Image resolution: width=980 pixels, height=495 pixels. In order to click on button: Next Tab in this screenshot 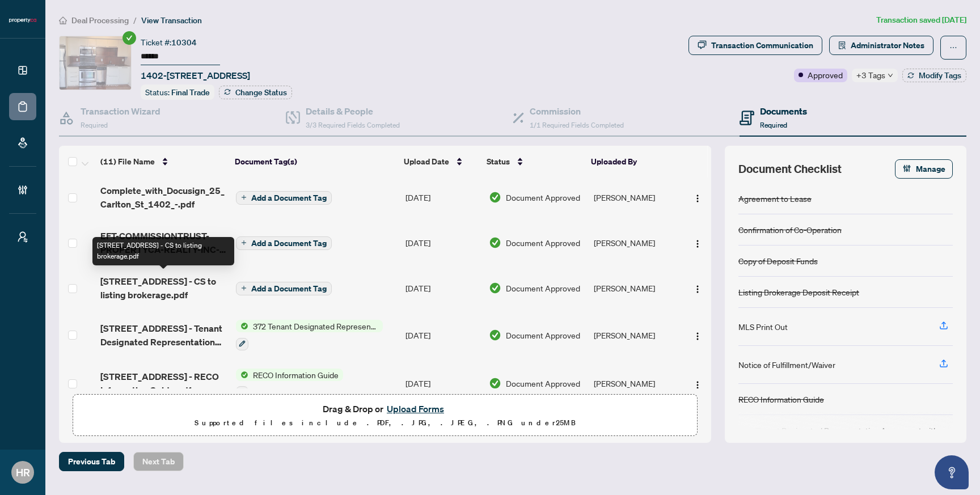, I will do `click(158, 462)`.